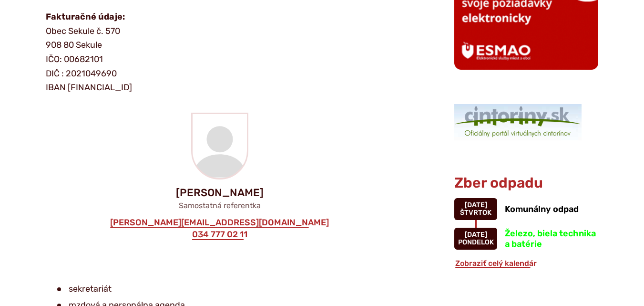 This screenshot has height=306, width=644. Describe the element at coordinates (526, 183) in the screenshot. I see `h3: Zber odpadu` at that location.